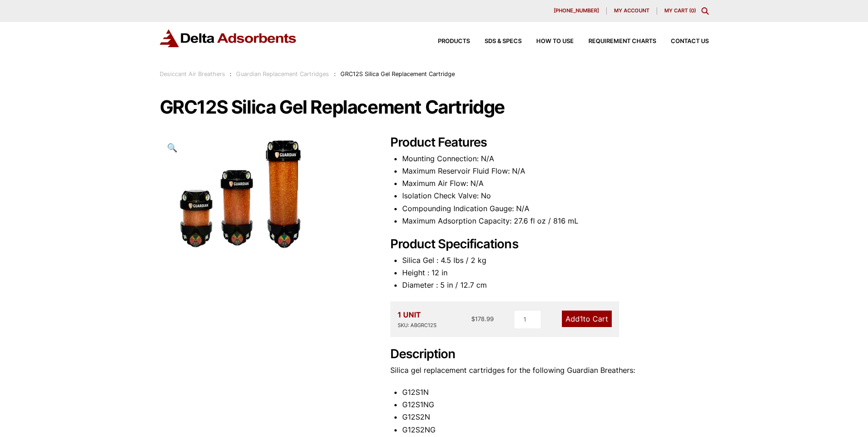 This screenshot has width=868, height=437. Describe the element at coordinates (398, 73) in the screenshot. I see `span: GRC12S Silica Gel Replacement Cartridge` at that location.